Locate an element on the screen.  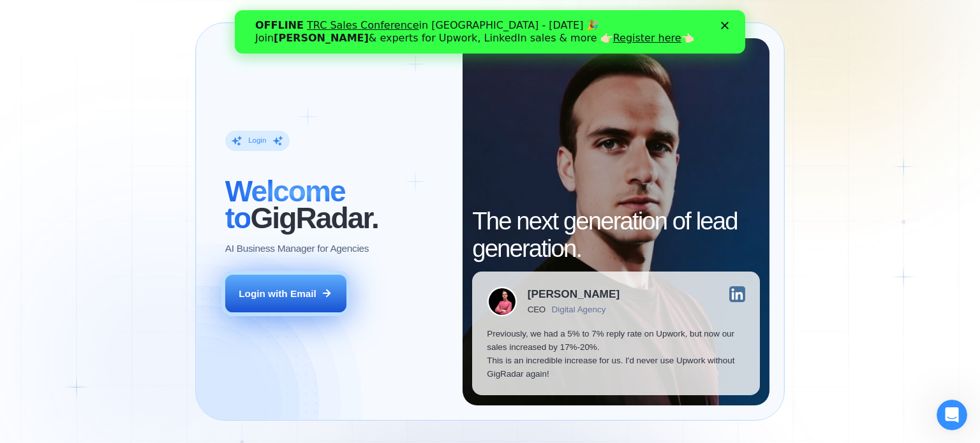
b: OFFLINE is located at coordinates (45, 15).